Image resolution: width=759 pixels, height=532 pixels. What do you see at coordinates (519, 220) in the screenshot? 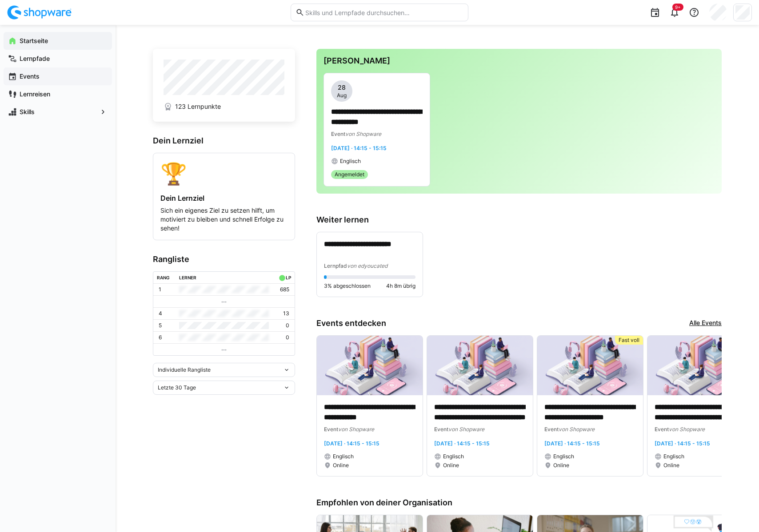
I see `h3: Weiter lernen` at bounding box center [519, 220].